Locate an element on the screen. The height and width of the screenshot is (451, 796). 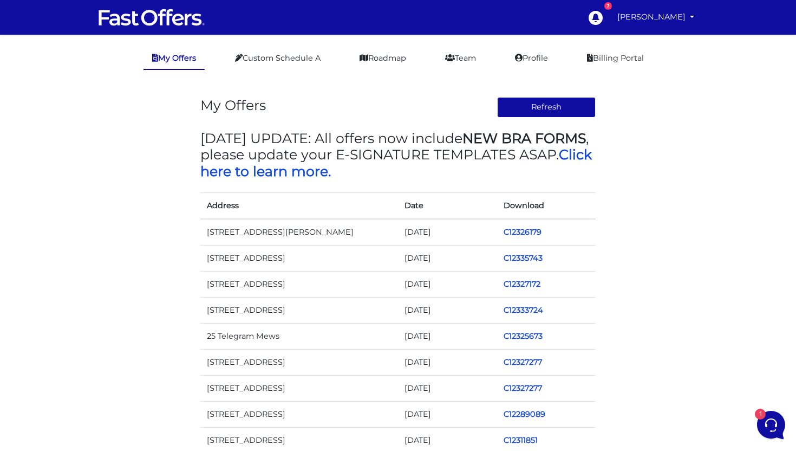
span: 1 is located at coordinates (112, 350).